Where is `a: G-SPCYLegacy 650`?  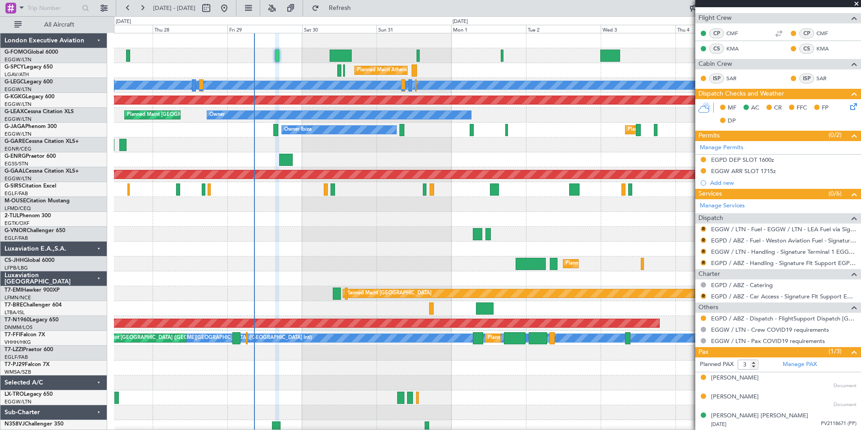
a: G-SPCYLegacy 650 is located at coordinates (28, 67).